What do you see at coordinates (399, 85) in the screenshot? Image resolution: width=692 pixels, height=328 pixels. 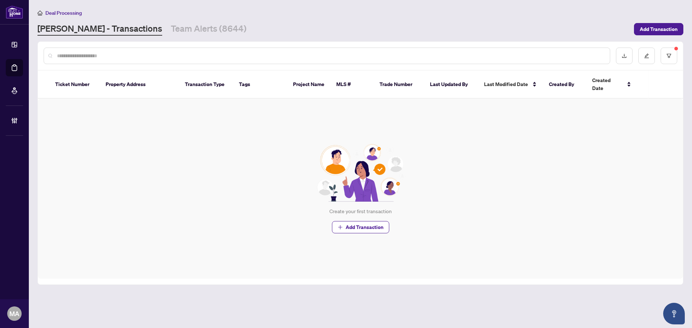 I see `th: Trade Number` at bounding box center [399, 85].